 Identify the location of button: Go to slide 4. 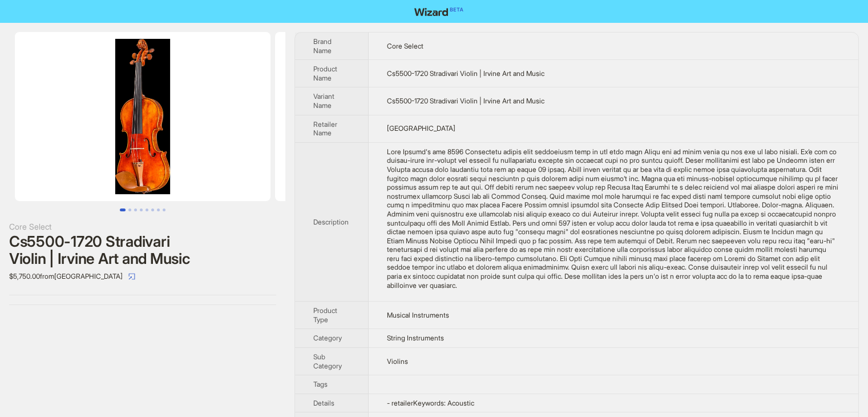
(141, 210).